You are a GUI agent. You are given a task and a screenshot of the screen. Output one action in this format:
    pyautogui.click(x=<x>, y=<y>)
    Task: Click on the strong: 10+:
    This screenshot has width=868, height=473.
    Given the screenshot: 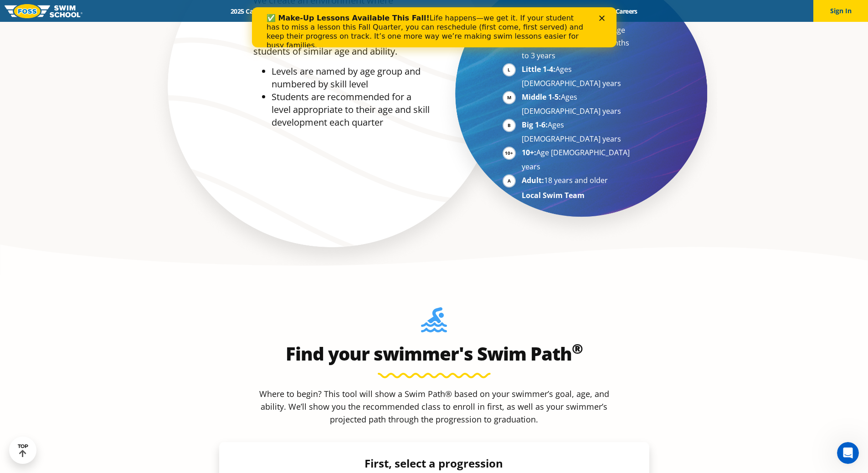 What is the action you would take?
    pyautogui.click(x=529, y=152)
    